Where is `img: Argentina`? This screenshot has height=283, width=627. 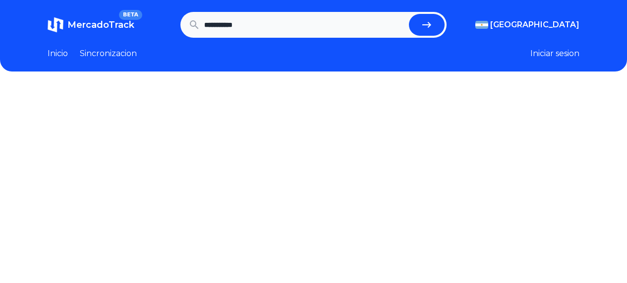 img: Argentina is located at coordinates (482, 25).